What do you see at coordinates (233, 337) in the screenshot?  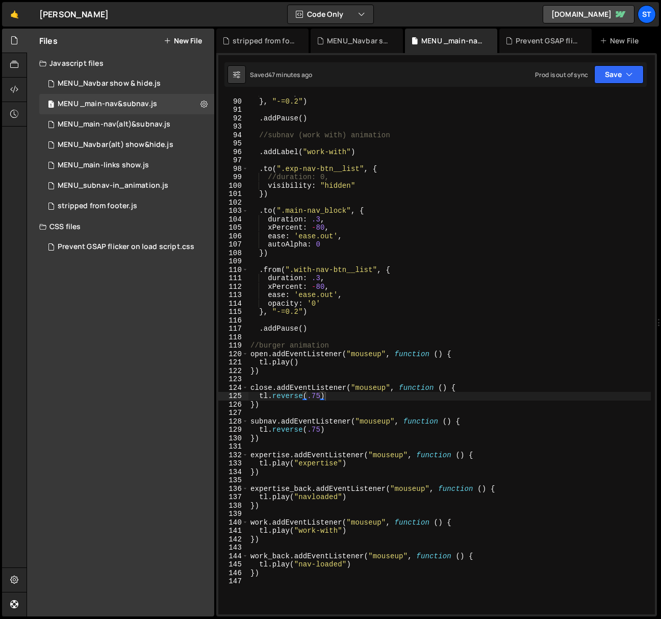 I see `div: 118` at bounding box center [233, 337].